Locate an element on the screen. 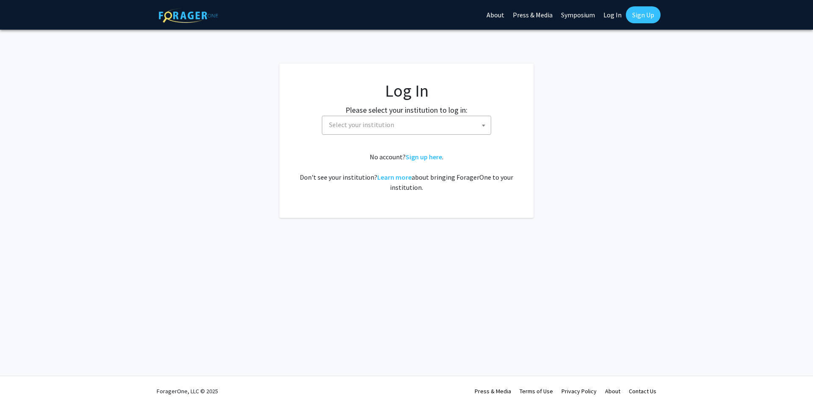 The height and width of the screenshot is (406, 813). div: ForagerOne, LLC © 2025 is located at coordinates (187, 391).